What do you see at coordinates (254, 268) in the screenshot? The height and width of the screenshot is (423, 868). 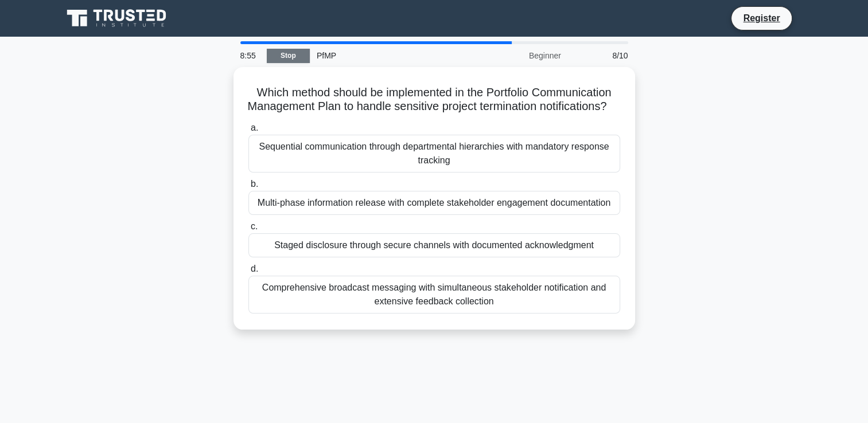 I see `span: d.` at bounding box center [254, 268].